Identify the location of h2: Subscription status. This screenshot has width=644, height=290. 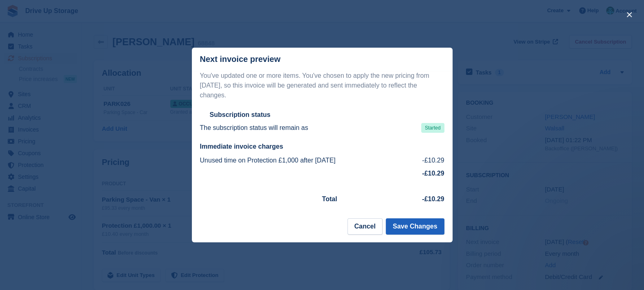
(240, 115).